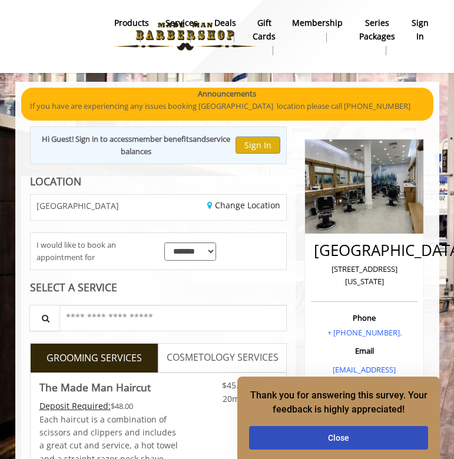  Describe the element at coordinates (185, 37) in the screenshot. I see `img: Made Man Barbershop logo` at that location.